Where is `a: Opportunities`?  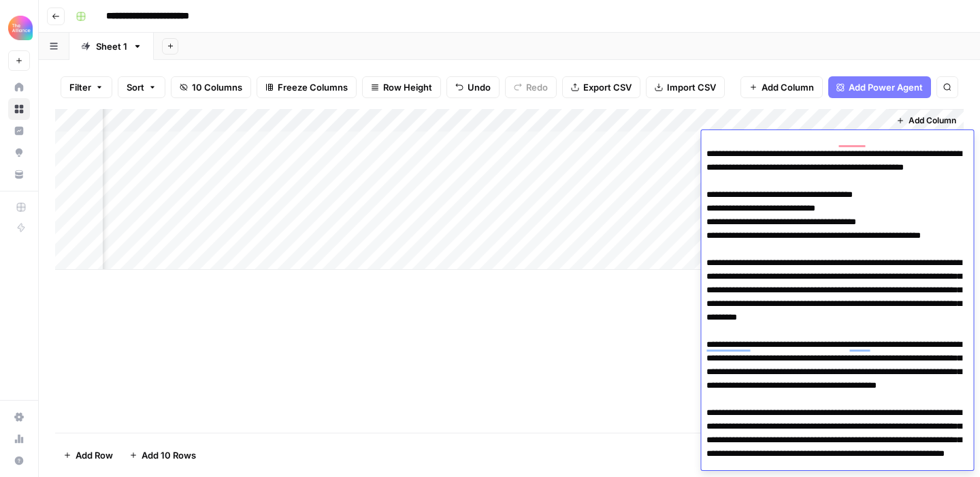 a: Opportunities is located at coordinates (19, 153).